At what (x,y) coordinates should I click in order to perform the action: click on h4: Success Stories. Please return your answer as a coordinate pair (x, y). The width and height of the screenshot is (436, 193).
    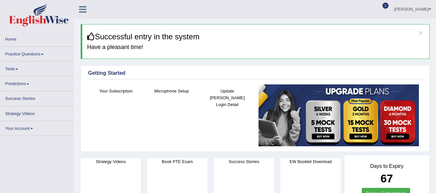
    Looking at the image, I should click on (244, 162).